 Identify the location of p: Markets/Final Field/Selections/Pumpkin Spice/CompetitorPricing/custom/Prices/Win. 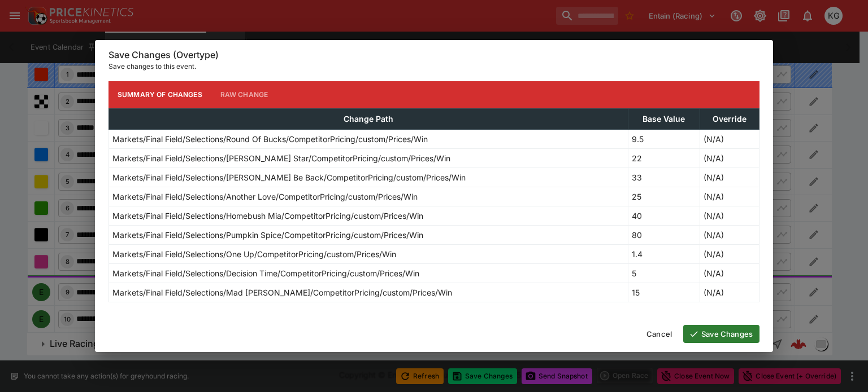
(268, 235).